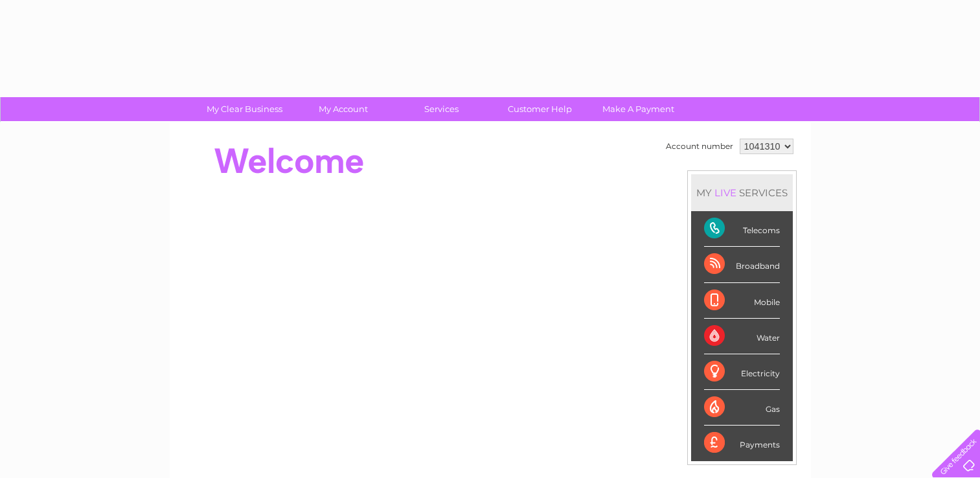 The width and height of the screenshot is (980, 478). I want to click on div: MY SERVICES, so click(741, 192).